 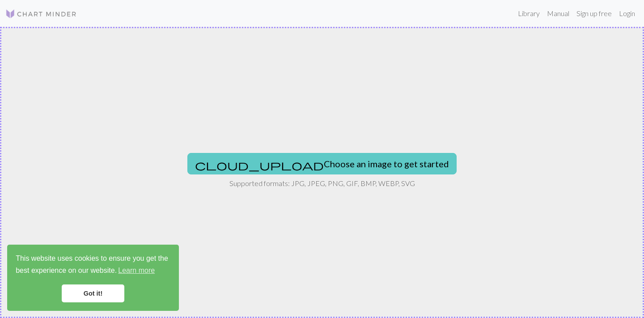 I want to click on a: learn more about cookies, so click(x=137, y=271).